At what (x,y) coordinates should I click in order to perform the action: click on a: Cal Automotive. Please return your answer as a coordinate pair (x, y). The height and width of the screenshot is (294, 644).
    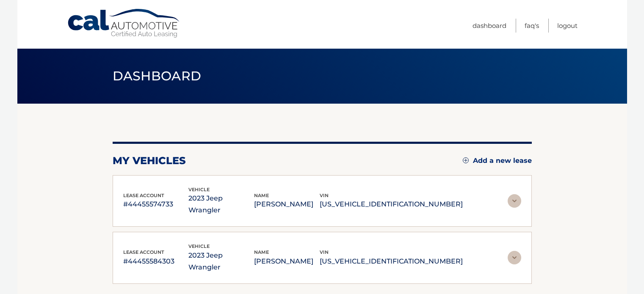
    Looking at the image, I should click on (124, 23).